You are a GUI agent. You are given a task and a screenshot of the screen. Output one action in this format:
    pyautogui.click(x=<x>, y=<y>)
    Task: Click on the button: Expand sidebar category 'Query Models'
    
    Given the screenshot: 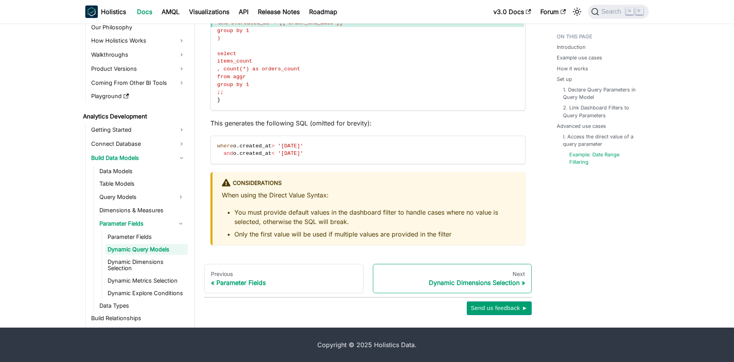 What is the action you would take?
    pyautogui.click(x=181, y=197)
    